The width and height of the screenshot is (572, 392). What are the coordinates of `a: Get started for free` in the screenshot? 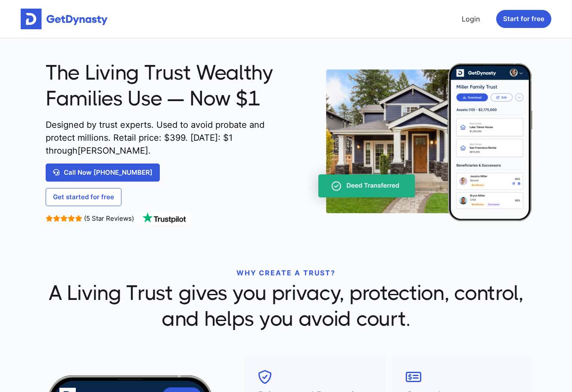 It's located at (84, 197).